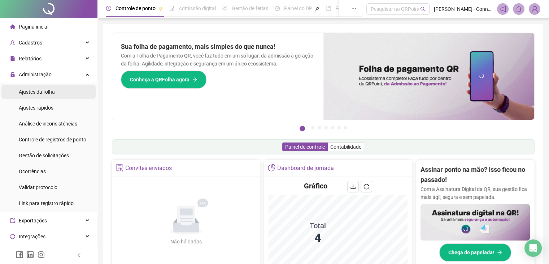  I want to click on span: Folha de pagamento, so click(358, 8).